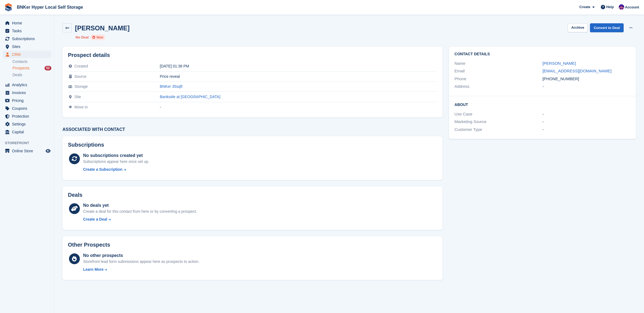 Image resolution: width=644 pixels, height=313 pixels. Describe the element at coordinates (82, 37) in the screenshot. I see `li: No Deal` at that location.